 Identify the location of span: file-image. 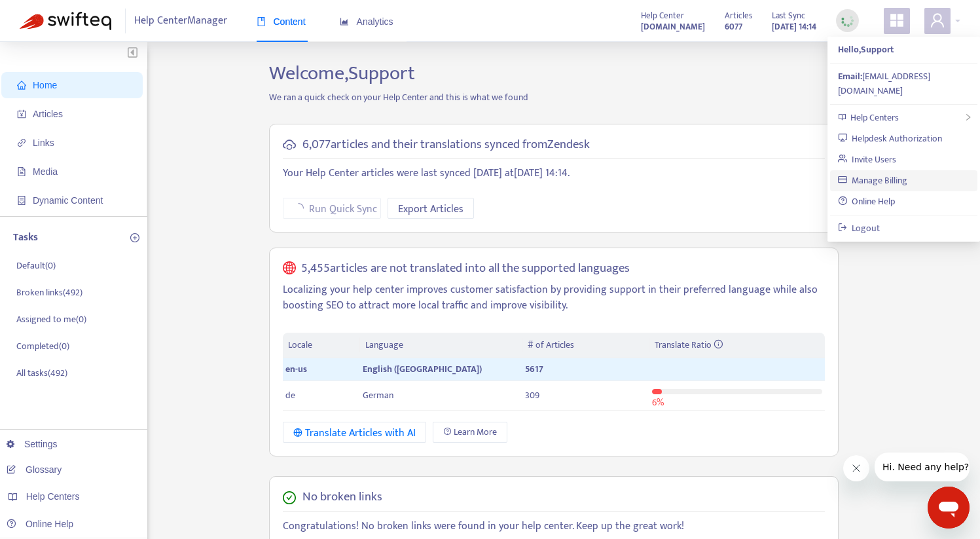
(21, 172).